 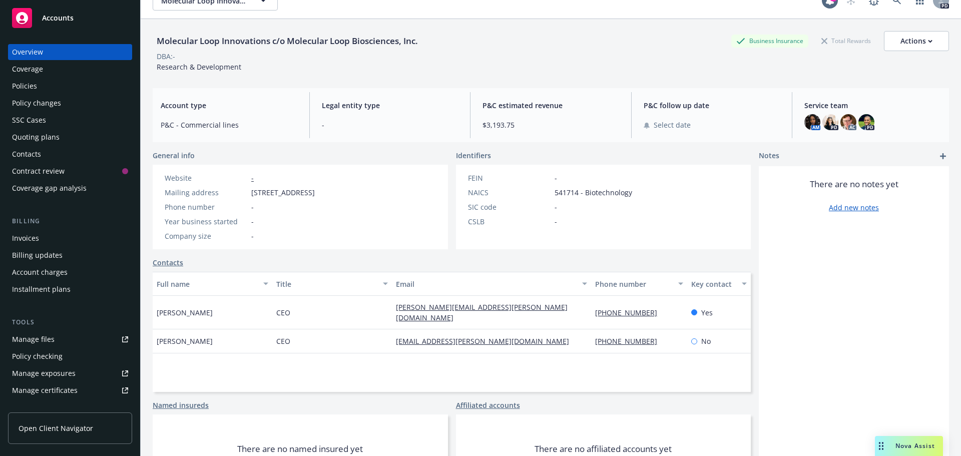 I want to click on a: SSC Cases, so click(x=70, y=120).